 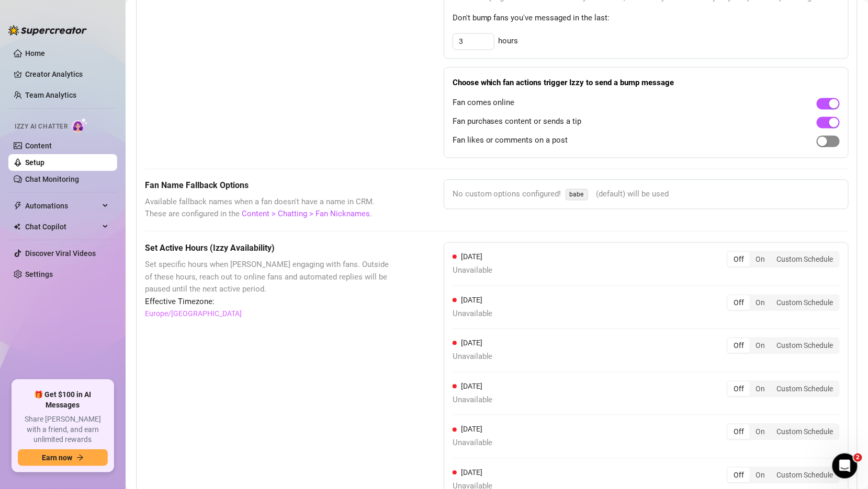 I want to click on a: Chat Monitoring, so click(x=52, y=180).